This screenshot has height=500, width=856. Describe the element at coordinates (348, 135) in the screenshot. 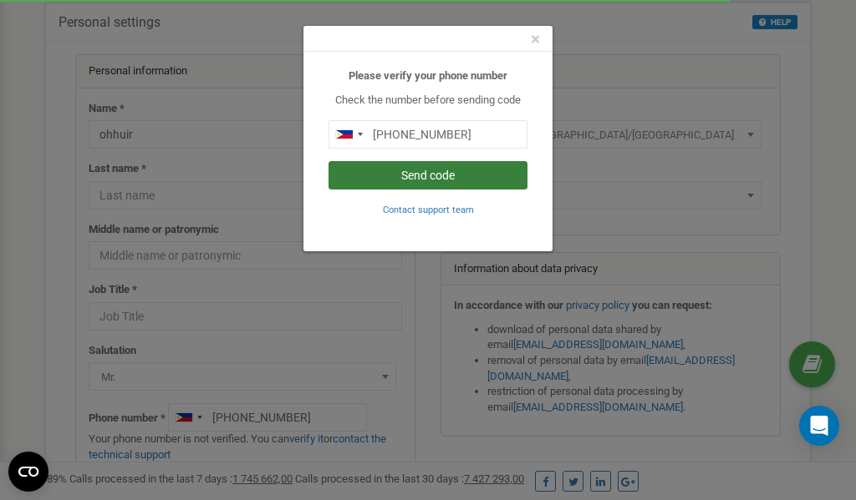

I see `div: Telephone country code` at that location.